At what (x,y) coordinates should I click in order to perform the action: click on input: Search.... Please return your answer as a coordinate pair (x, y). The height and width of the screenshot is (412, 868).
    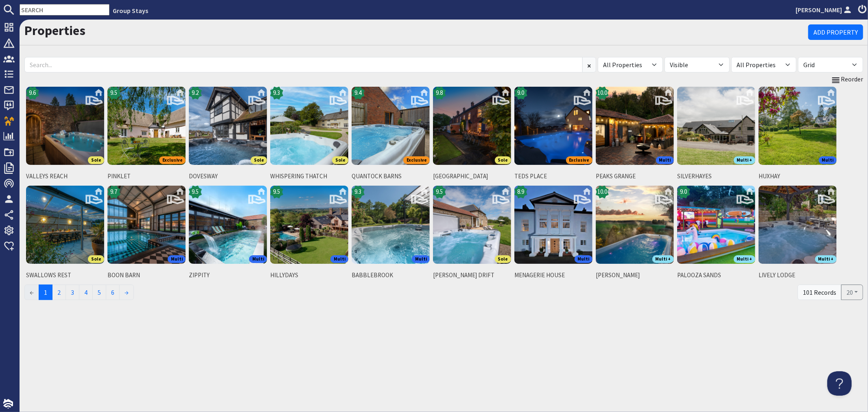
    Looking at the image, I should click on (304, 65).